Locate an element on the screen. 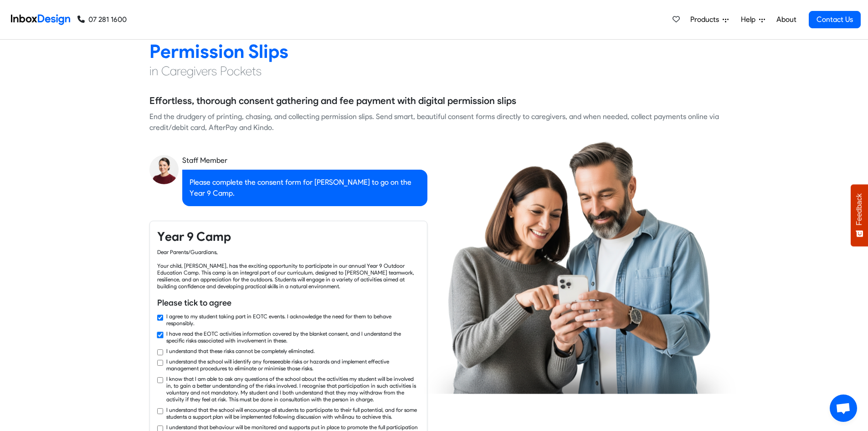 This screenshot has width=868, height=431. label: I understand the school will identify any foreseeable risks or hazards and implement effective ma... is located at coordinates (293, 365).